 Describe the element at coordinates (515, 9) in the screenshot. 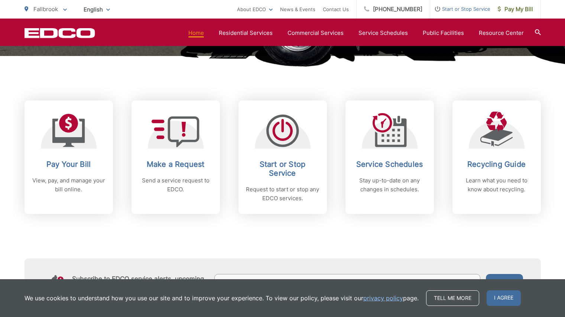

I see `span: Pay My Bill` at that location.